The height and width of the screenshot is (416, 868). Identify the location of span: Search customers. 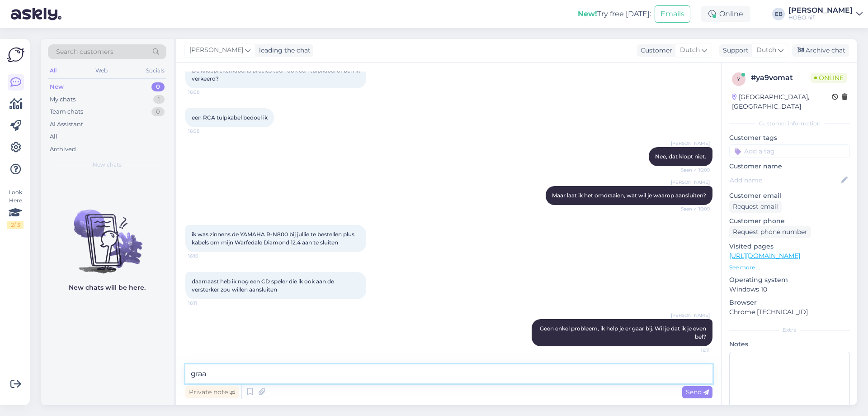
(84, 51).